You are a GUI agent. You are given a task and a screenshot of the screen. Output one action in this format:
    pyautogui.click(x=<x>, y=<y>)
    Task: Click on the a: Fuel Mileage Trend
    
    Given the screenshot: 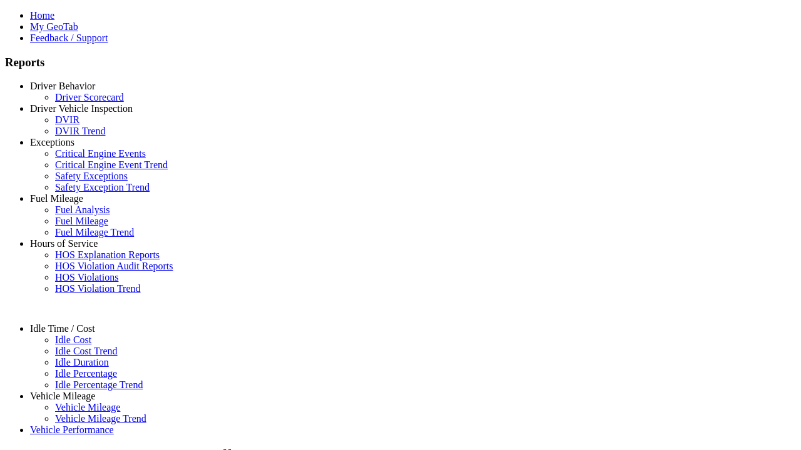 What is the action you would take?
    pyautogui.click(x=94, y=232)
    